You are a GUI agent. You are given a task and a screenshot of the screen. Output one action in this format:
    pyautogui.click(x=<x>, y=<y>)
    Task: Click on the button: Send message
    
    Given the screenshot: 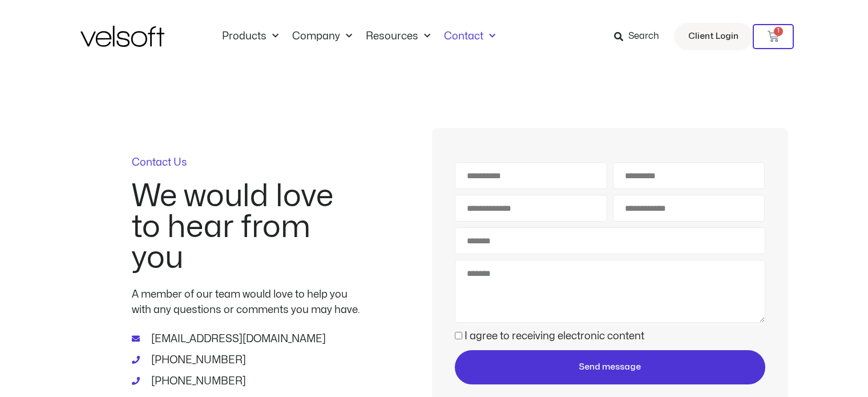 What is the action you would take?
    pyautogui.click(x=610, y=367)
    